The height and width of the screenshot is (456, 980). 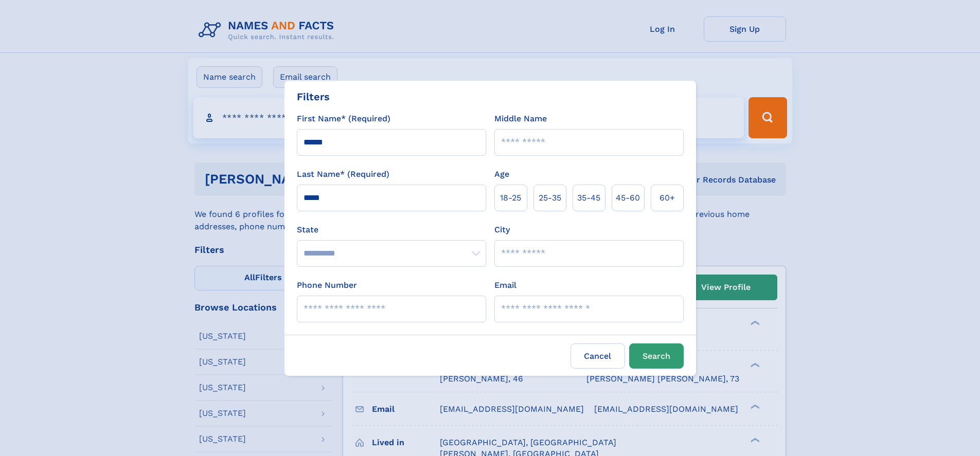 I want to click on label: First Name* (Required), so click(x=343, y=119).